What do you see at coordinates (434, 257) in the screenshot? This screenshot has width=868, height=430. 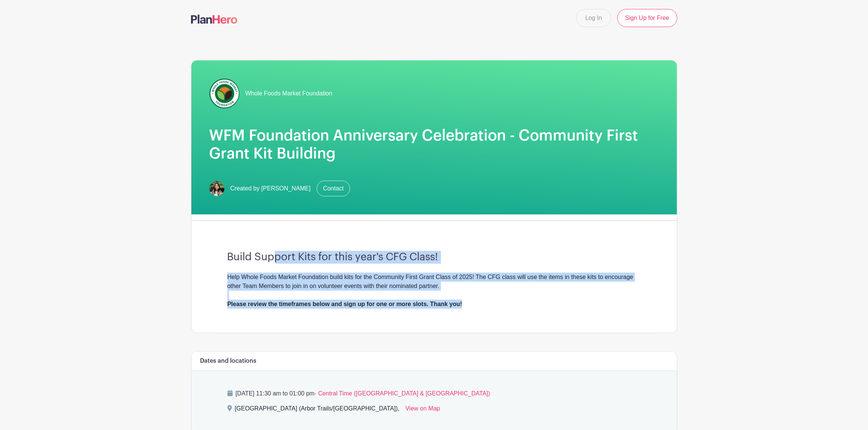 I see `h3: Build Support Kits for this year's CFG Class!` at bounding box center [434, 257].